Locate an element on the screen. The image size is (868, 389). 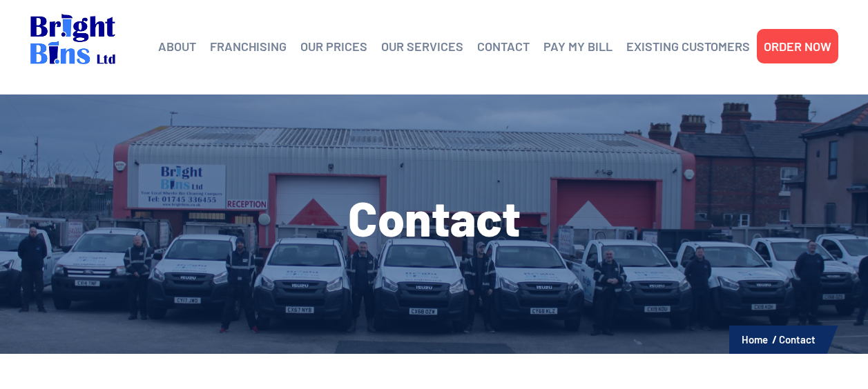
a: PAY MY BILL is located at coordinates (578, 46).